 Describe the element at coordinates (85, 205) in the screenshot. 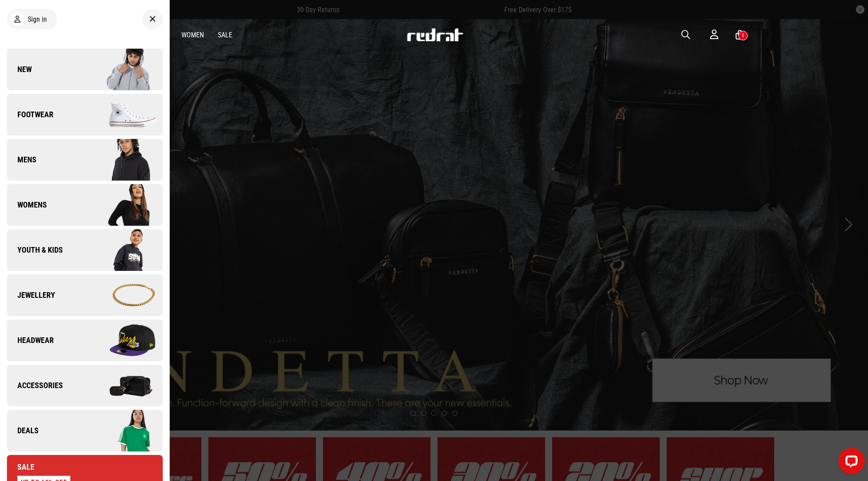

I see `a: Womens Company` at that location.